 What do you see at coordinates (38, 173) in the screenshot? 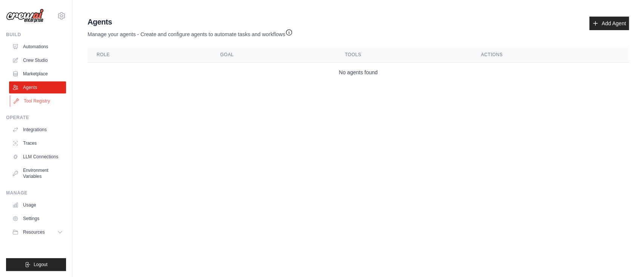
I see `a: Environment Variables` at bounding box center [38, 173].